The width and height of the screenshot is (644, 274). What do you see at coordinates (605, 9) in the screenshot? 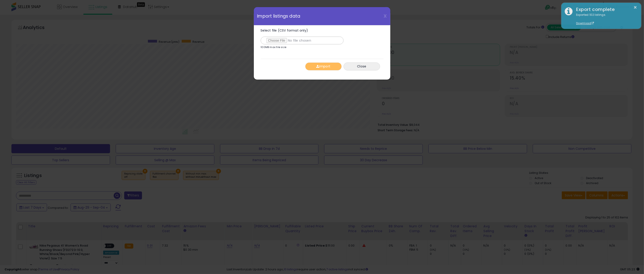
I see `div: Export complete` at bounding box center [605, 9].